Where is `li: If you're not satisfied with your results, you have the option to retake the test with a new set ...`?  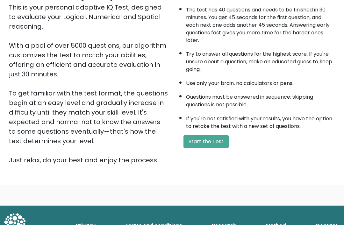 li: If you're not satisfied with your results, you have the option to retake the test with a new set ... is located at coordinates (260, 121).